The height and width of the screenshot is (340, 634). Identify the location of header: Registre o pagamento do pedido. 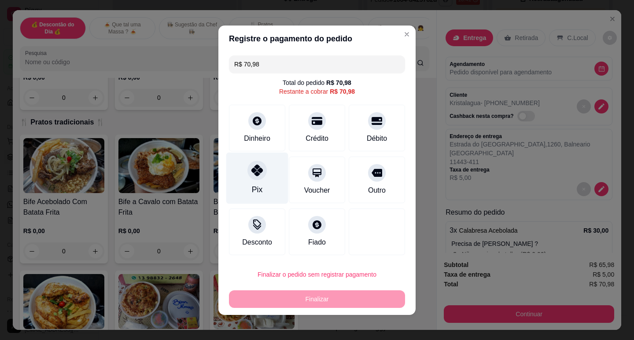
(317, 39).